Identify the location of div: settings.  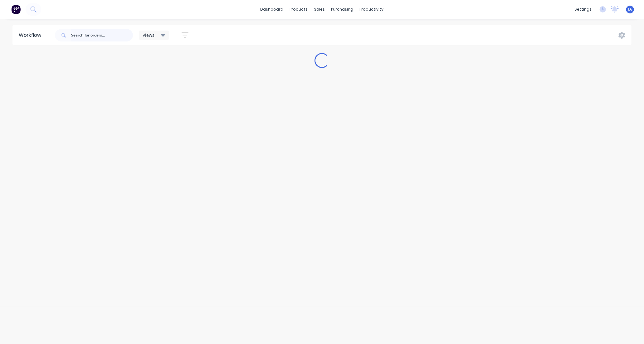
(583, 9).